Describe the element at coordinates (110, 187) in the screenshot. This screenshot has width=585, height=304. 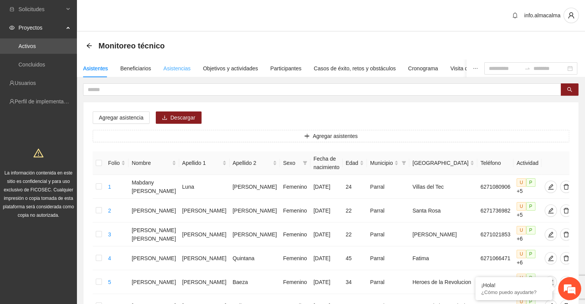
I see `a: 1` at that location.